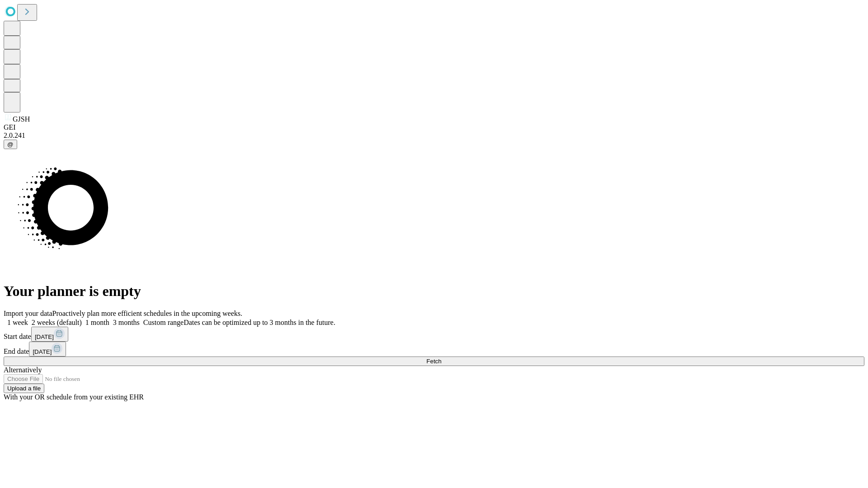 This screenshot has height=488, width=868. I want to click on span: Custom range, so click(163, 322).